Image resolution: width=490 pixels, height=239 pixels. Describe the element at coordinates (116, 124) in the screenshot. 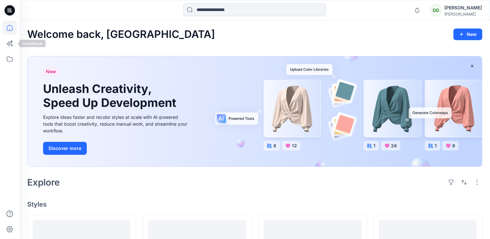

I see `div: Explore ideas faster and recolor styles at scale with AI-powered tools that boost creativity, red...` at that location.